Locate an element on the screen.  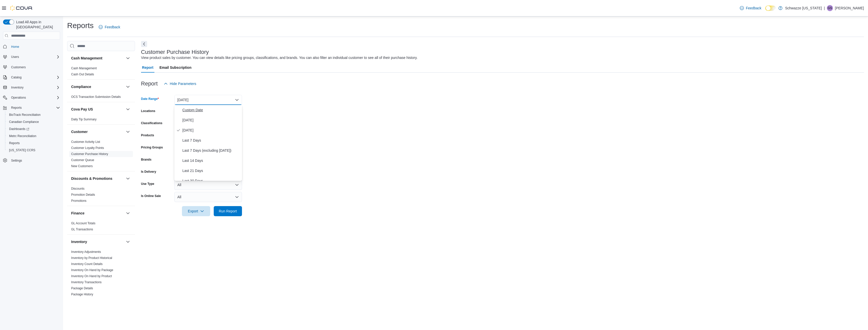
button: Export is located at coordinates (196, 211).